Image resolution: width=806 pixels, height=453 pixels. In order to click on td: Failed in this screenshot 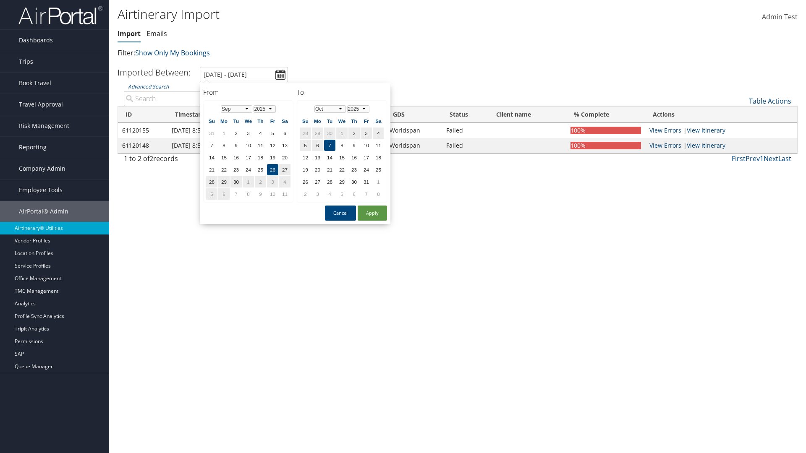, I will do `click(465, 146)`.